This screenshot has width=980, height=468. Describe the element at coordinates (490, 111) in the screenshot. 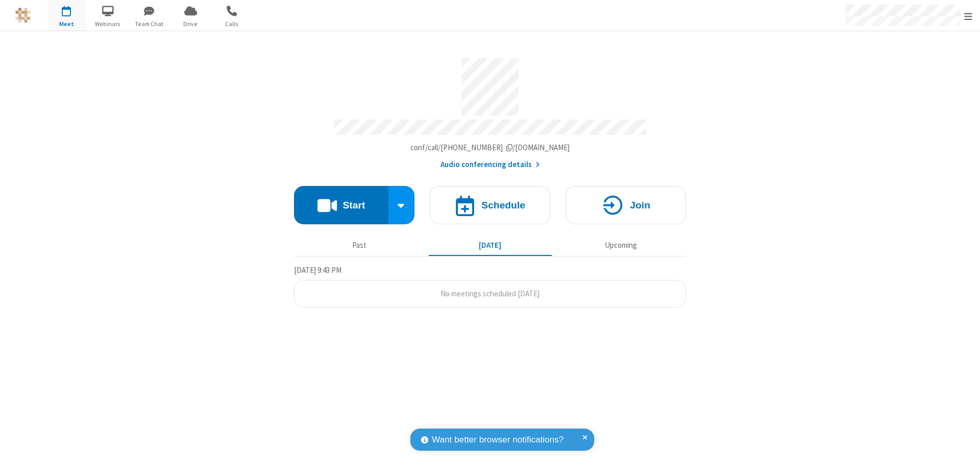

I see `section: Account details` at that location.